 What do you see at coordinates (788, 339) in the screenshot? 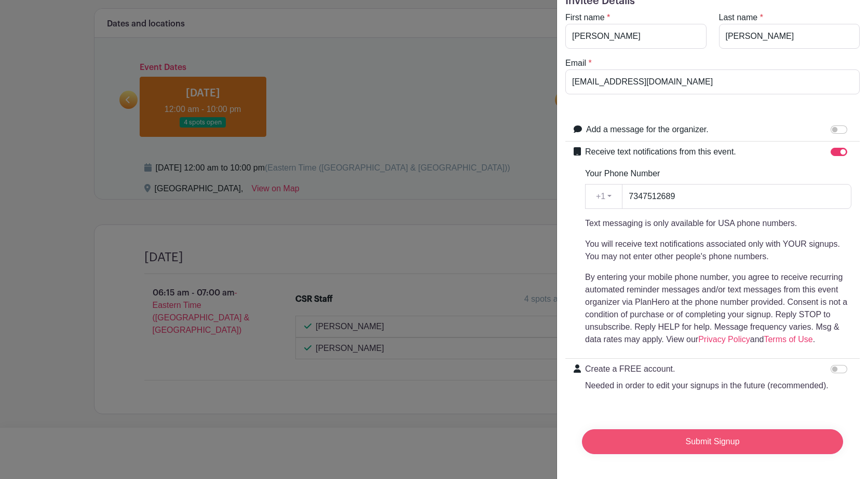
I see `a: Terms of Use` at bounding box center [788, 339].